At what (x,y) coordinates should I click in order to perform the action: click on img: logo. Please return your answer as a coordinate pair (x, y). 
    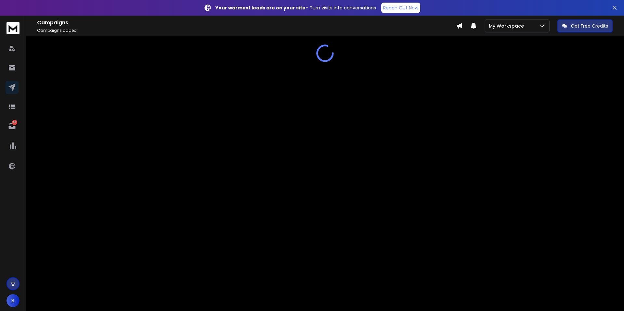
    Looking at the image, I should click on (13, 28).